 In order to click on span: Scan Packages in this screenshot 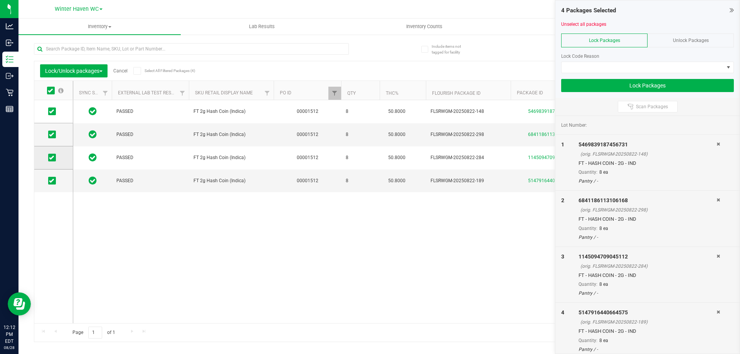, I will do `click(652, 107)`.